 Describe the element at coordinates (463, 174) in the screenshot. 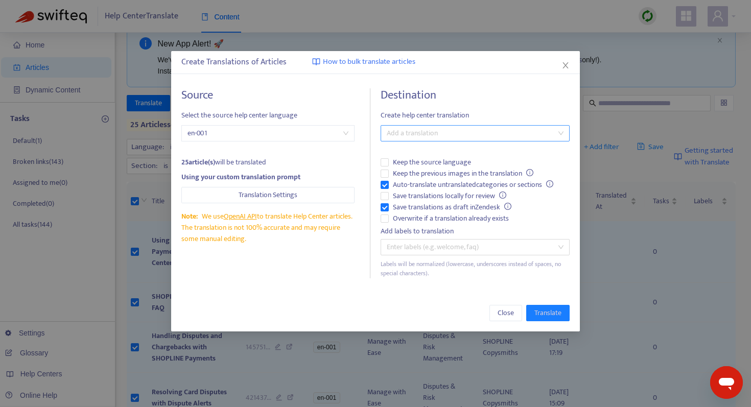

I see `span: Keep the previous images in the translation` at that location.